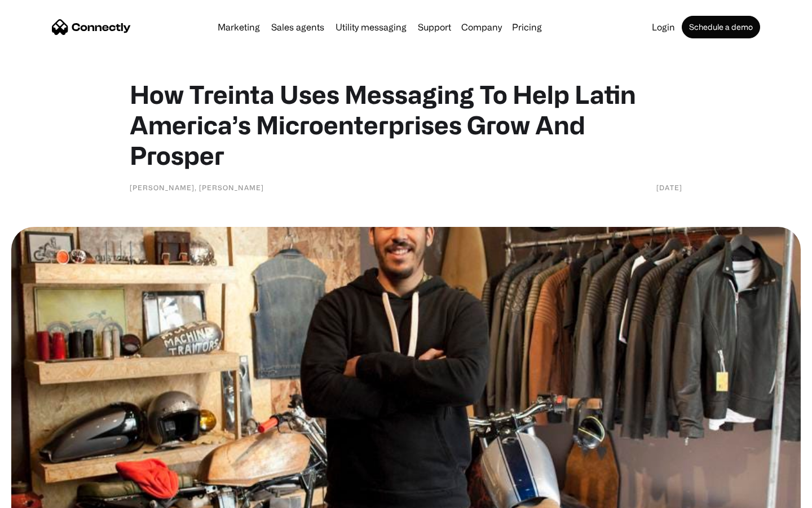 Image resolution: width=812 pixels, height=508 pixels. I want to click on a: Pricing, so click(527, 27).